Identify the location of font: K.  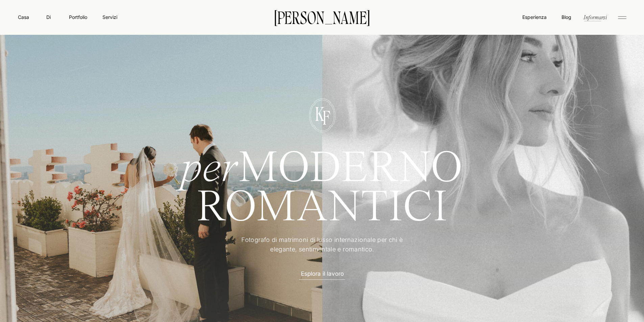
(319, 115).